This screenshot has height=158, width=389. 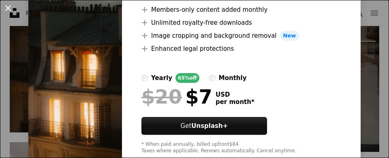 What do you see at coordinates (162, 78) in the screenshot?
I see `div: yearly` at bounding box center [162, 78].